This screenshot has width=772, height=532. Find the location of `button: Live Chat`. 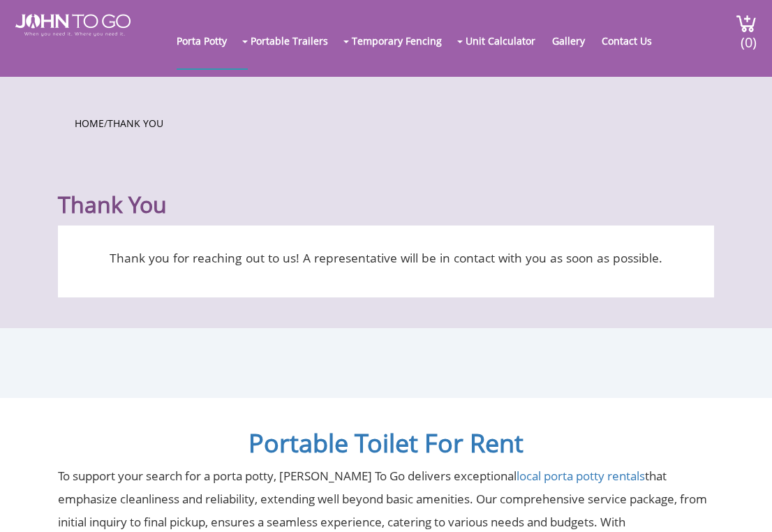

button: Live Chat is located at coordinates (744, 504).